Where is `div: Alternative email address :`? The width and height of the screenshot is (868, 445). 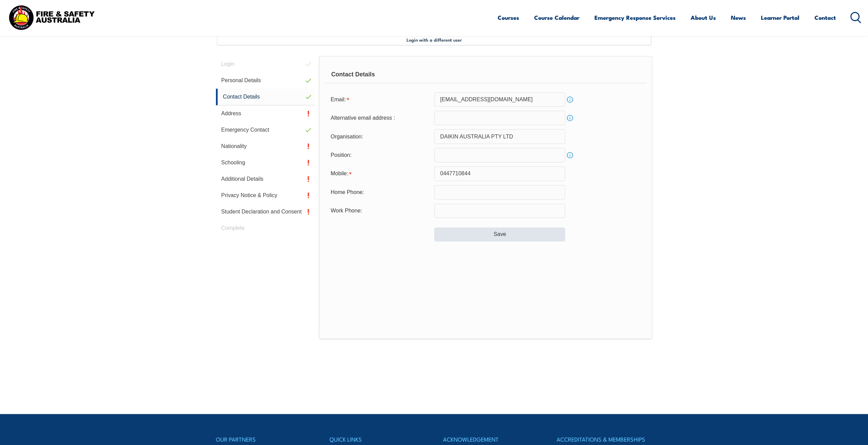 div: Alternative email address : is located at coordinates (379, 118).